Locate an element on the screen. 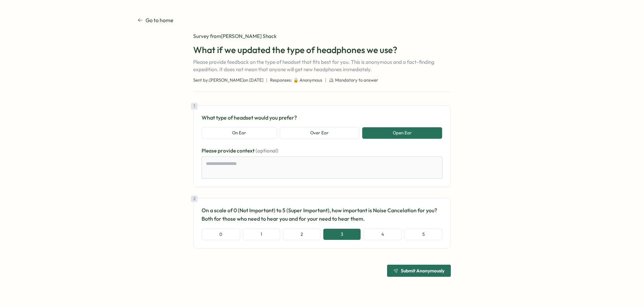 The width and height of the screenshot is (644, 306). button: 1 is located at coordinates (261, 234).